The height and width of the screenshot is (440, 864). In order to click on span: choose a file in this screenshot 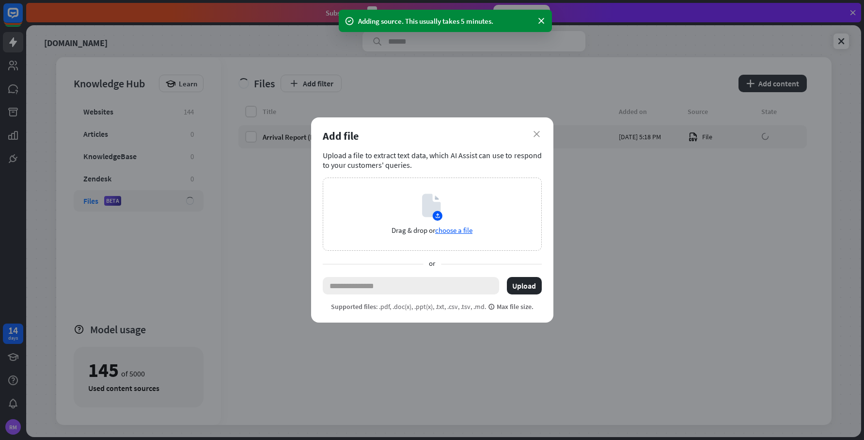, I will do `click(454, 230)`.